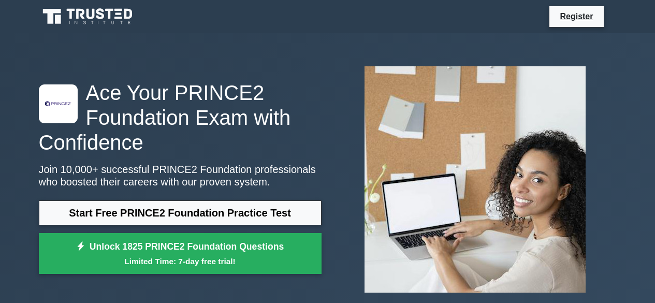  What do you see at coordinates (180, 117) in the screenshot?
I see `h1: Ace Your PRINCE2 Foundation Exam with Confidence` at bounding box center [180, 117].